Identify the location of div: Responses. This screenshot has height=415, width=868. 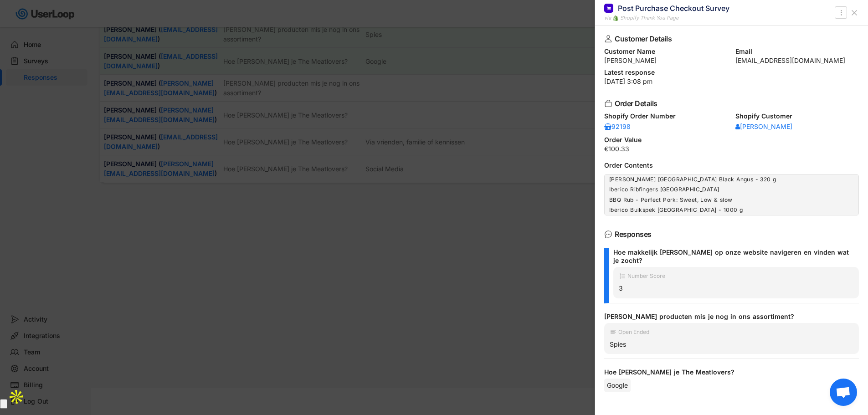
(730, 234).